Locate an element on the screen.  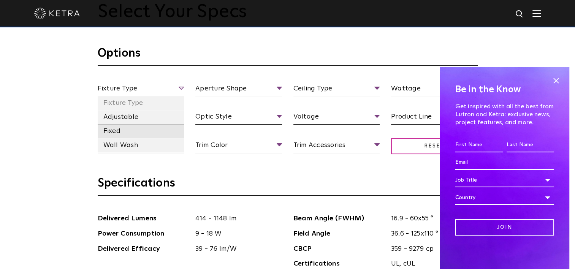
span: 414 - 1148 lm is located at coordinates (236, 218).